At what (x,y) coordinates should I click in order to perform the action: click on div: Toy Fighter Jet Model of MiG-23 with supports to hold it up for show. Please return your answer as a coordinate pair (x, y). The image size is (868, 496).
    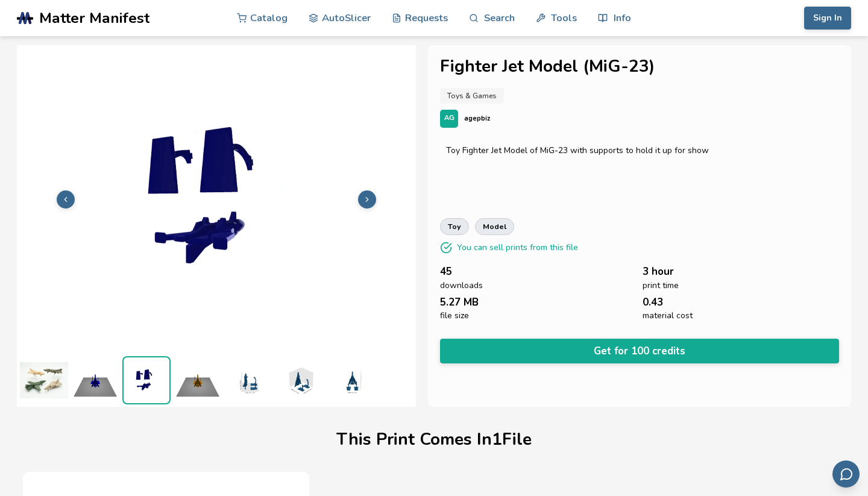
    Looking at the image, I should click on (639, 151).